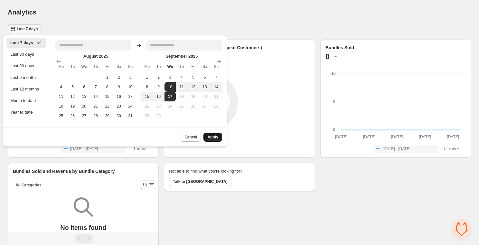 The height and width of the screenshot is (245, 479). I want to click on button: Sunday August 25 2025, so click(61, 116).